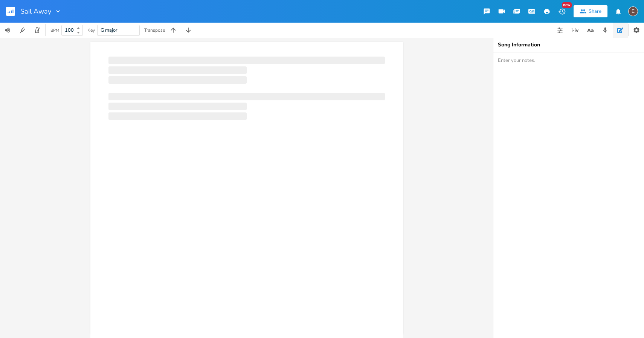  Describe the element at coordinates (633, 11) in the screenshot. I see `button: E` at that location.